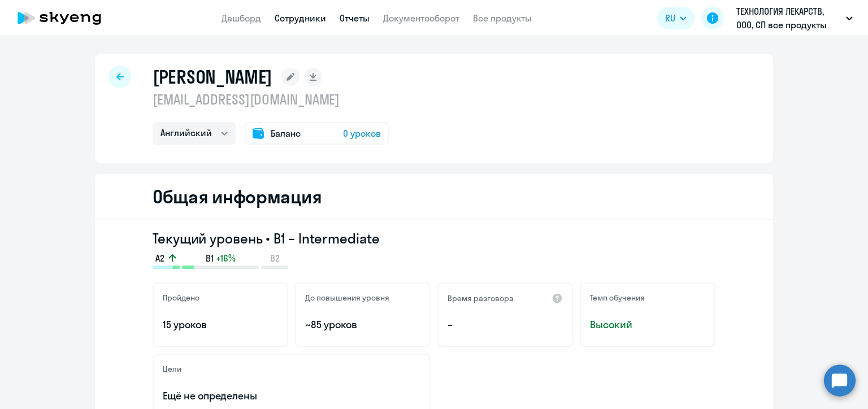  What do you see at coordinates (275, 258) in the screenshot?
I see `span: B2` at bounding box center [275, 258].